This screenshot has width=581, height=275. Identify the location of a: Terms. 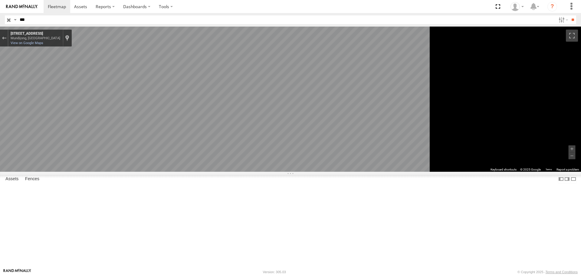
(548, 170).